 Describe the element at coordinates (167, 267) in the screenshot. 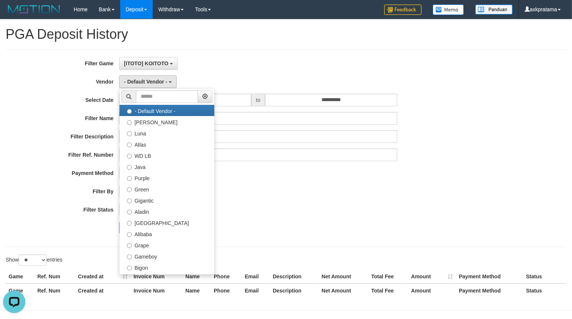

I see `label: Bigon` at that location.